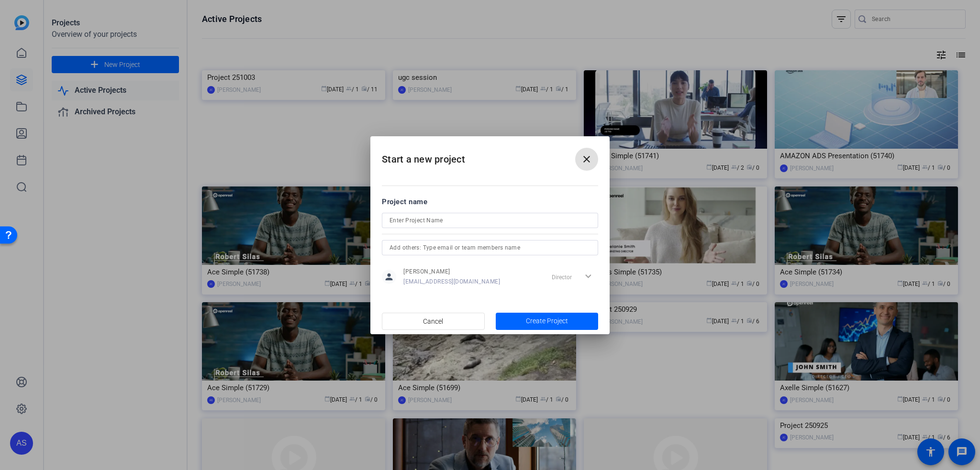 The height and width of the screenshot is (470, 980). Describe the element at coordinates (547, 321) in the screenshot. I see `button: Create Project` at that location.